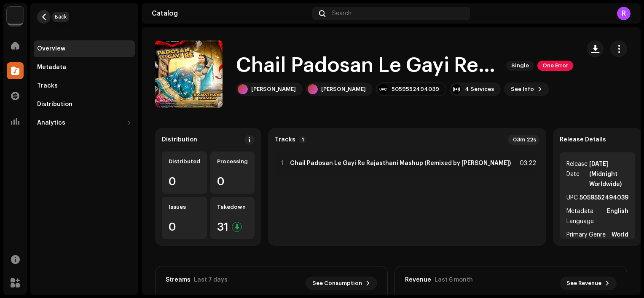 This screenshot has height=298, width=644. Describe the element at coordinates (588, 283) in the screenshot. I see `button: See Revenue` at that location.